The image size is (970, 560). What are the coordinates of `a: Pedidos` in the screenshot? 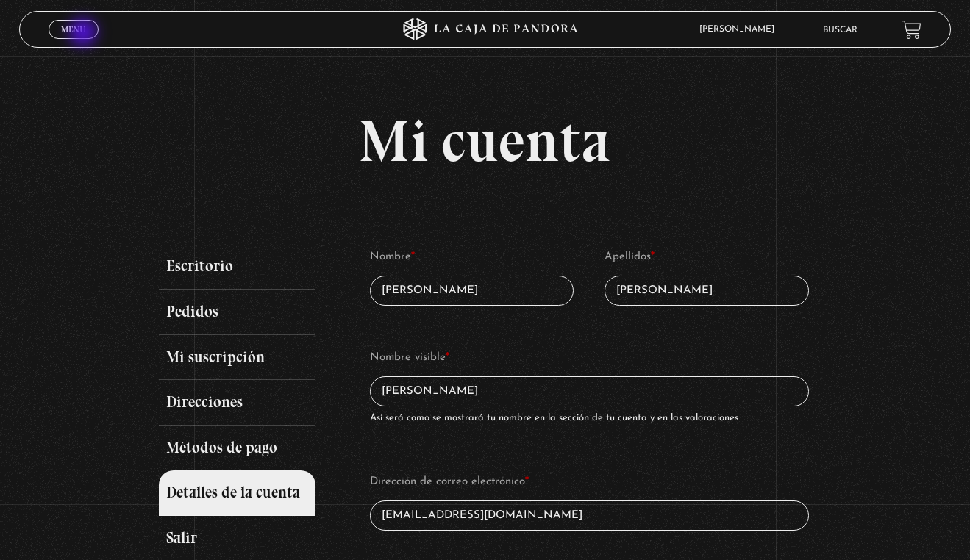 It's located at (237, 312).